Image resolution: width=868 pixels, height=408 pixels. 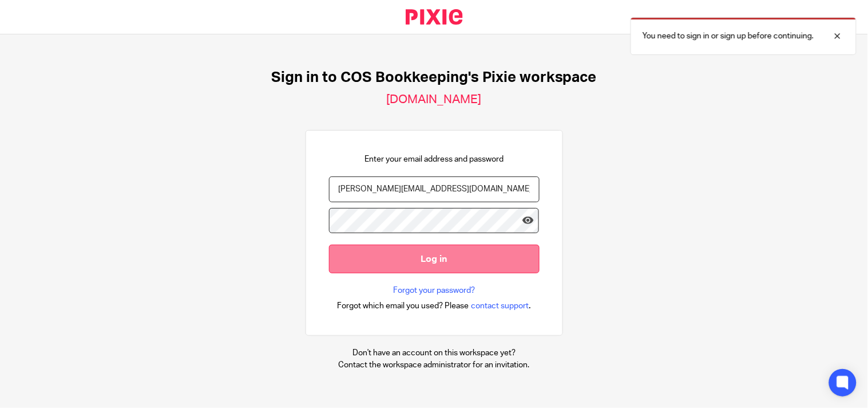 I want to click on p: Don't have an account on this workspace yet?, so click(x=434, y=353).